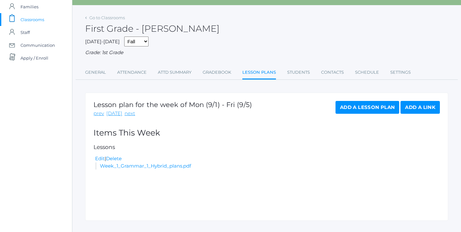 This screenshot has width=461, height=232. Describe the element at coordinates (25, 32) in the screenshot. I see `span: Staff` at that location.